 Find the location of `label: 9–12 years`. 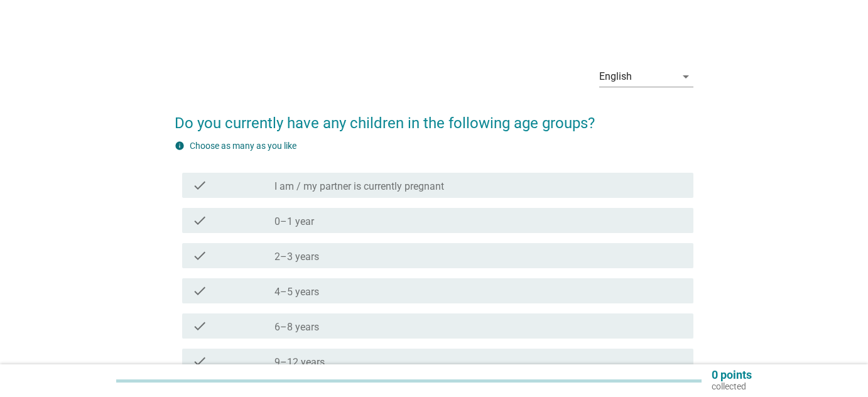

label: 9–12 years is located at coordinates (300, 362).